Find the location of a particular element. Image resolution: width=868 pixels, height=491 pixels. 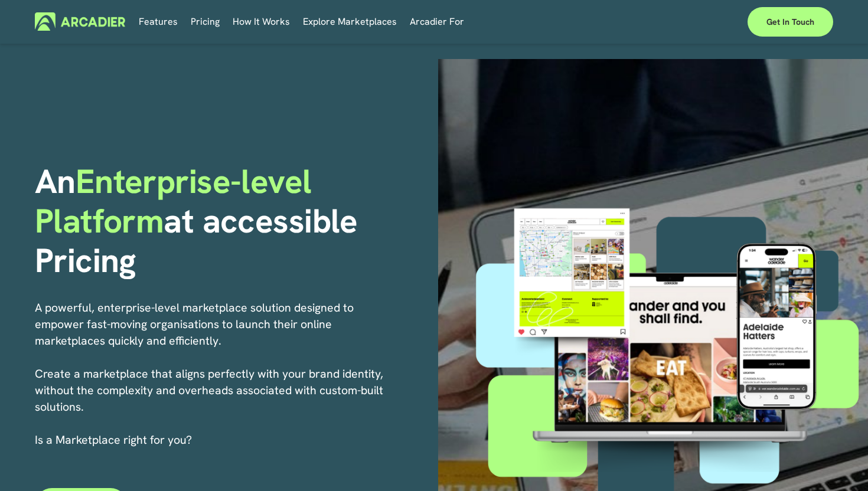

p: A powerful, enterprise-level marketplace solution designed to empower fast-moving organisations t... is located at coordinates (216, 374).